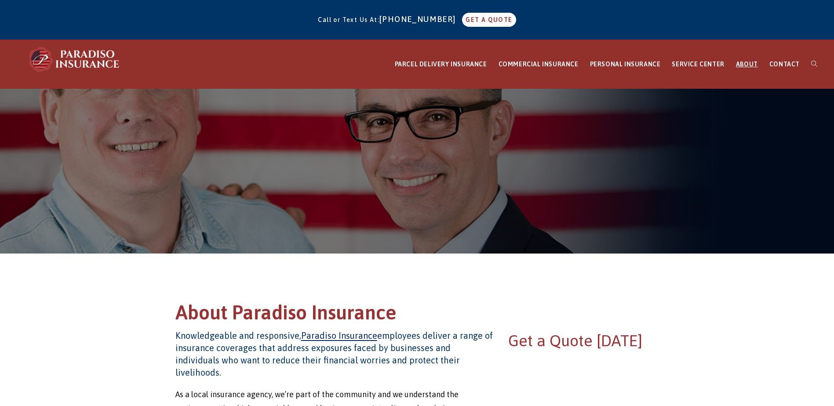  I want to click on a: SERVICE CENTER, so click(698, 64).